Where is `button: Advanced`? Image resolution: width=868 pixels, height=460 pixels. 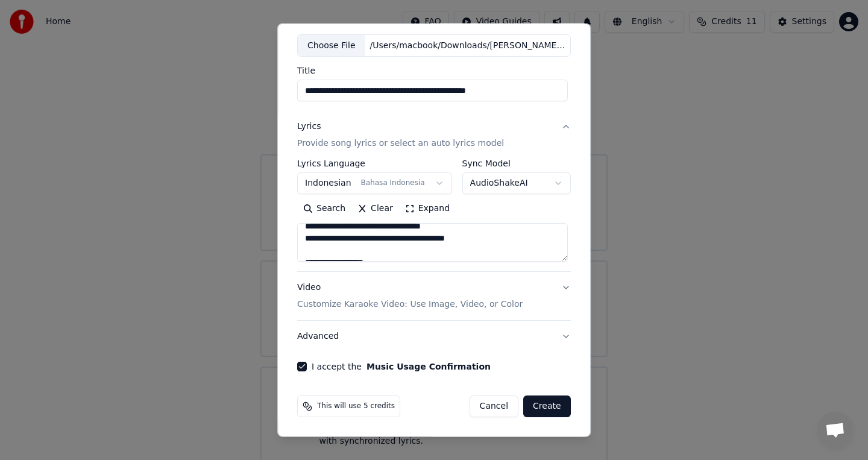
button: Advanced is located at coordinates (434, 337).